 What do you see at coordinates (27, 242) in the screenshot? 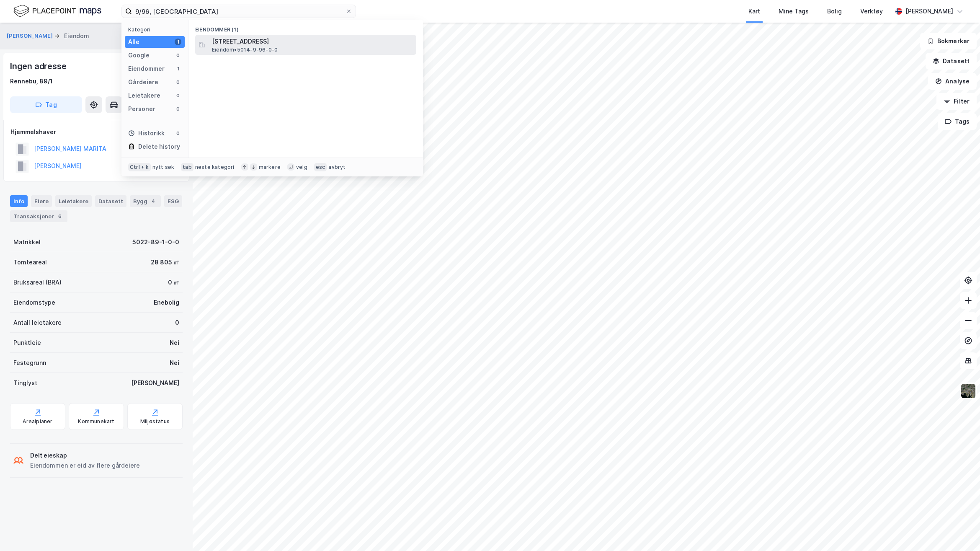
I see `div: Matrikkel` at bounding box center [27, 242].